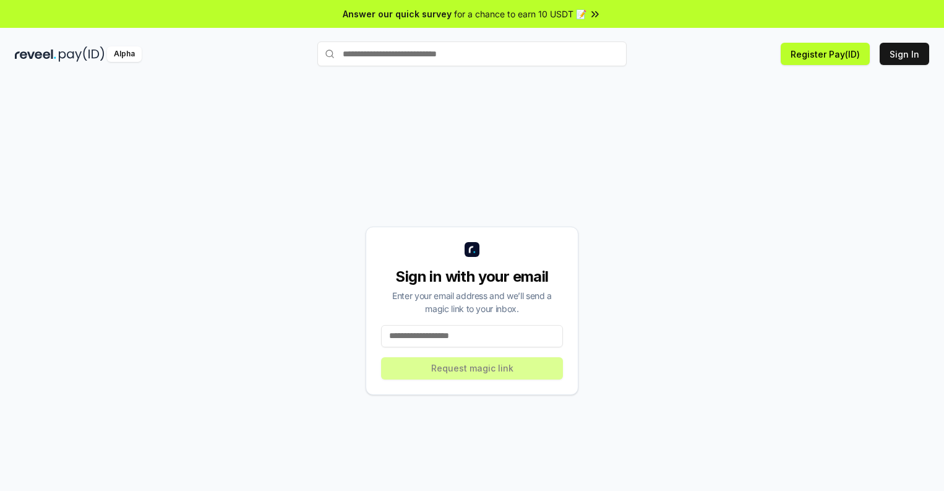 The width and height of the screenshot is (944, 491). Describe the element at coordinates (905, 54) in the screenshot. I see `button: Sign In` at that location.